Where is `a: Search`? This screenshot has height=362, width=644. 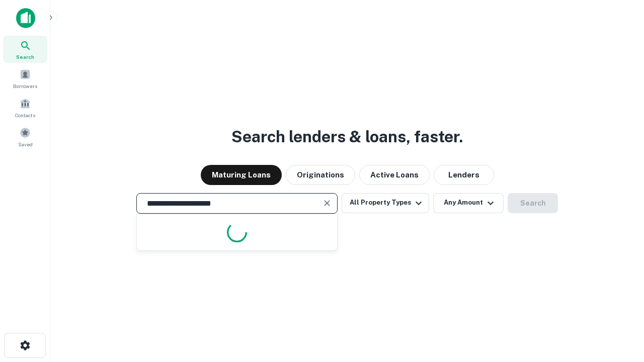
a: Search is located at coordinates (25, 49).